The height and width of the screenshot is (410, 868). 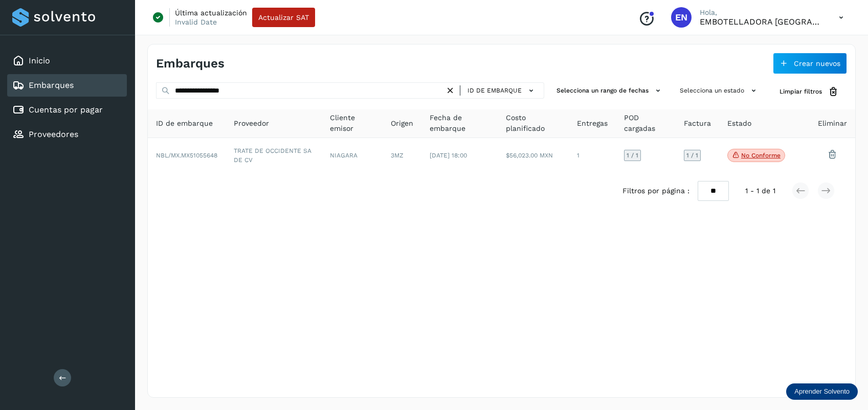 I want to click on button: Actualizar SAT, so click(x=283, y=17).